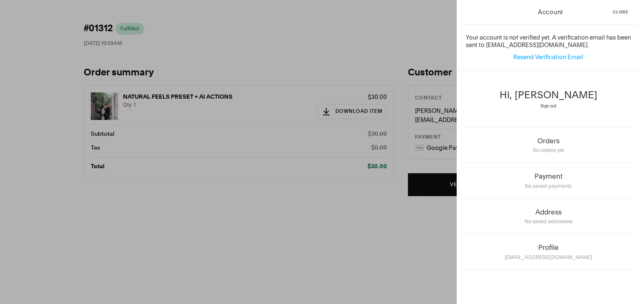 The width and height of the screenshot is (640, 304). What do you see at coordinates (548, 247) in the screenshot?
I see `div: Profile` at bounding box center [548, 247].